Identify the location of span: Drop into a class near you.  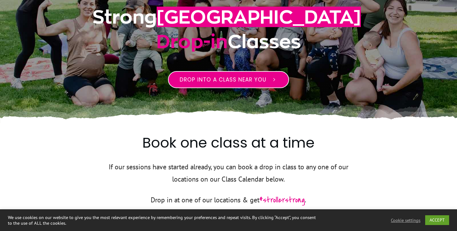
(223, 80).